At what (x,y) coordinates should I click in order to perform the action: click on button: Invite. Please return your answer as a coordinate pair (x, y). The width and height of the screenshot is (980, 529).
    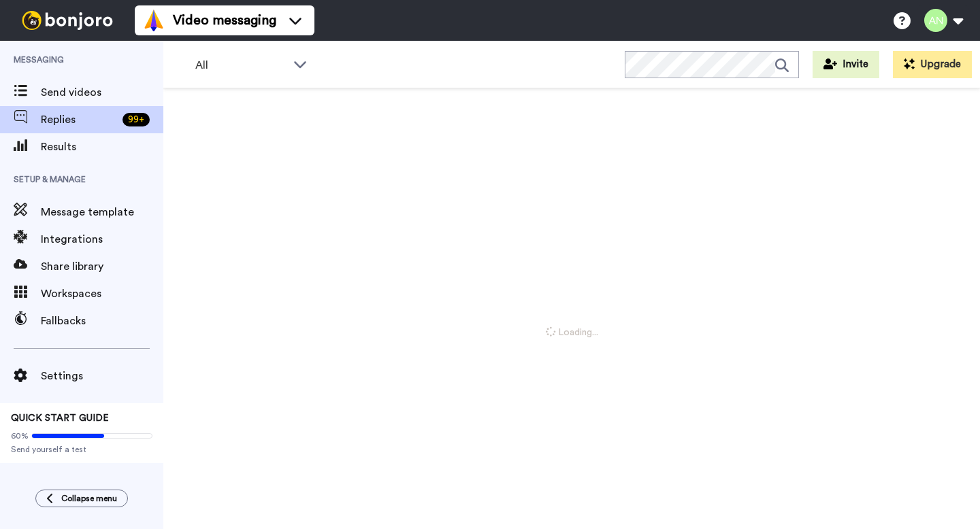
    Looking at the image, I should click on (845, 65).